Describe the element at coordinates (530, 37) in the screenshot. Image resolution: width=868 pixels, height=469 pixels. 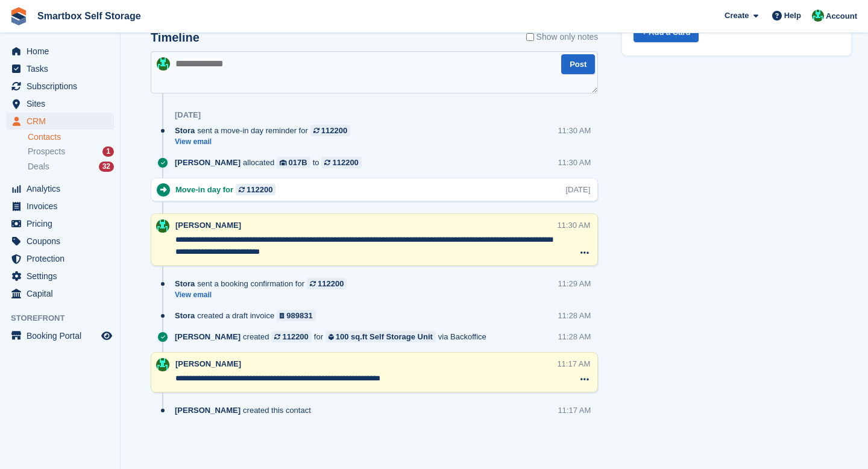
I see `input: Show only notes` at that location.